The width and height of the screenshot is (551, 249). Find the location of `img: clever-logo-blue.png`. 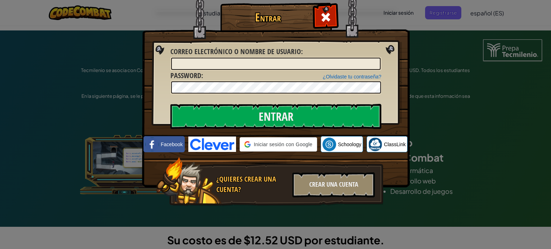

img: clever-logo-blue.png is located at coordinates (212, 144).